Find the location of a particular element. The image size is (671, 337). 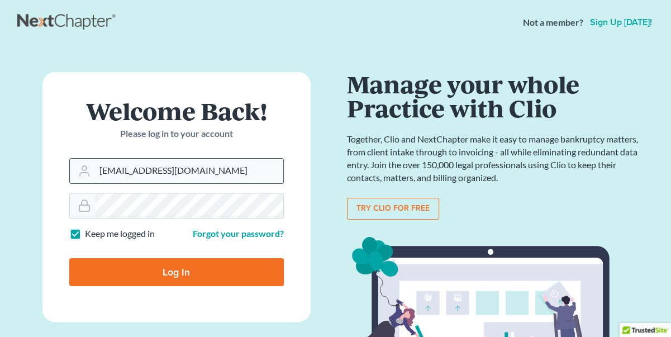

h1: Welcome Back! is located at coordinates (177, 111).